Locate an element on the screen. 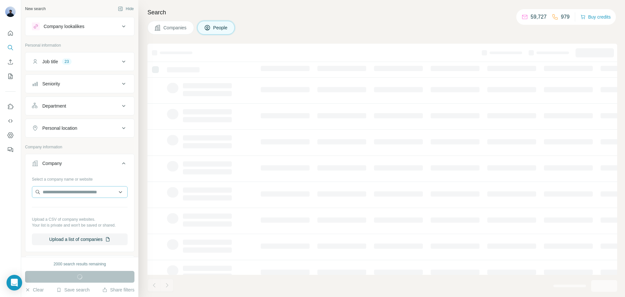 The image size is (625, 297). p: Upload a CSV of company websites. is located at coordinates (80, 219).